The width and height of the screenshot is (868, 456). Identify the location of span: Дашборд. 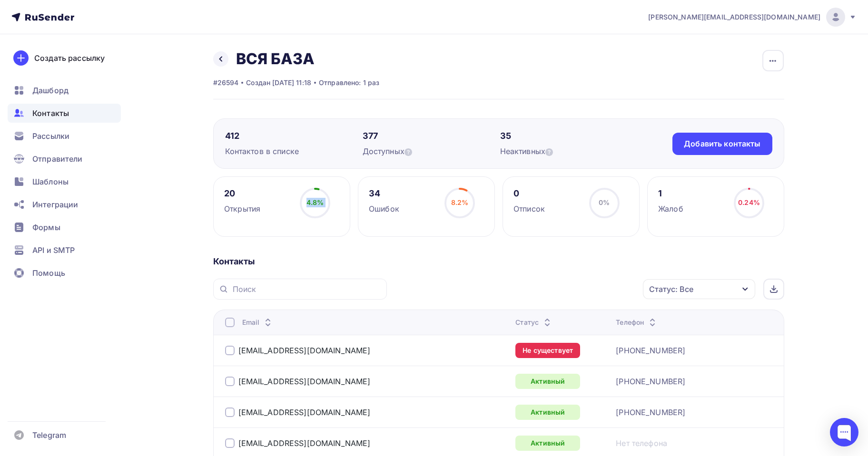
(50, 90).